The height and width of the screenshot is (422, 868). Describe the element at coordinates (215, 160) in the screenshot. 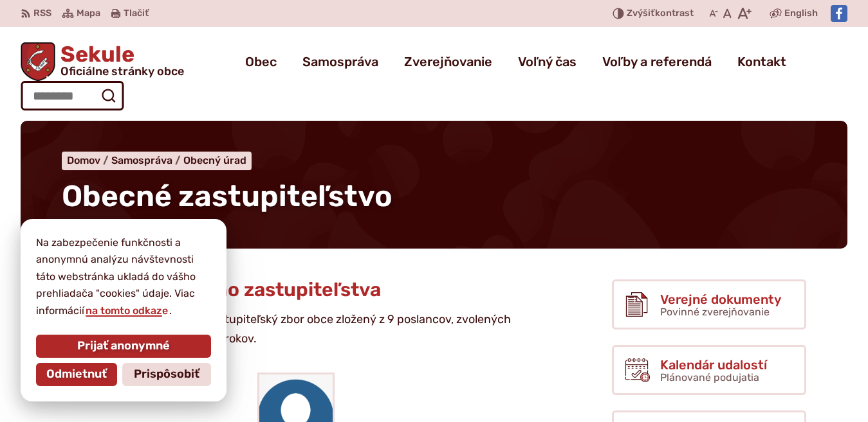

I see `span: Obecný úrad` at that location.